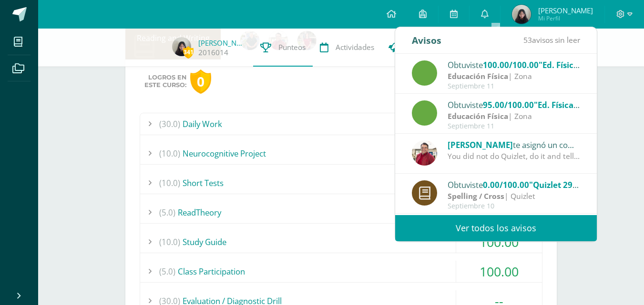  Describe the element at coordinates (508, 105) in the screenshot. I see `span: 95.00/100.00` at that location.